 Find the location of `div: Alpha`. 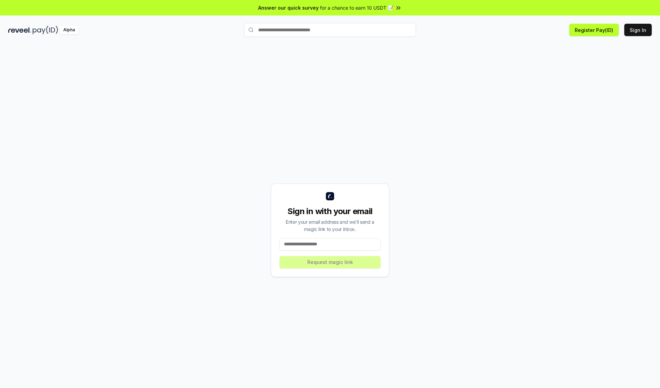

div: Alpha is located at coordinates (69, 30).